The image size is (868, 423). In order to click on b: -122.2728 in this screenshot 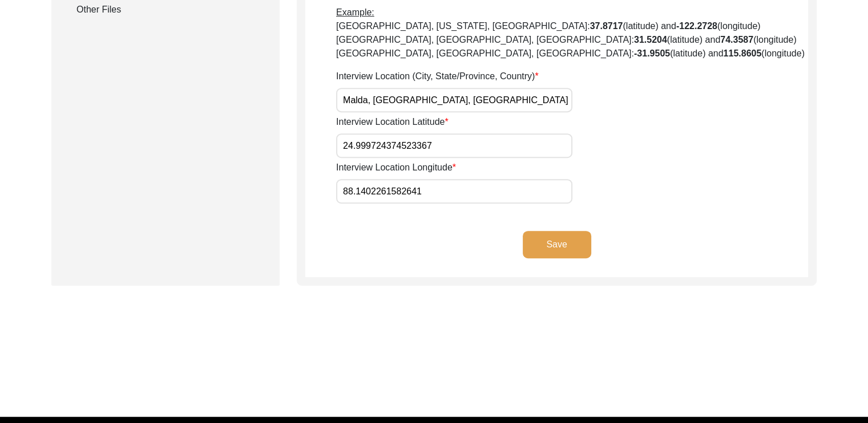, I will do `click(697, 26)`.